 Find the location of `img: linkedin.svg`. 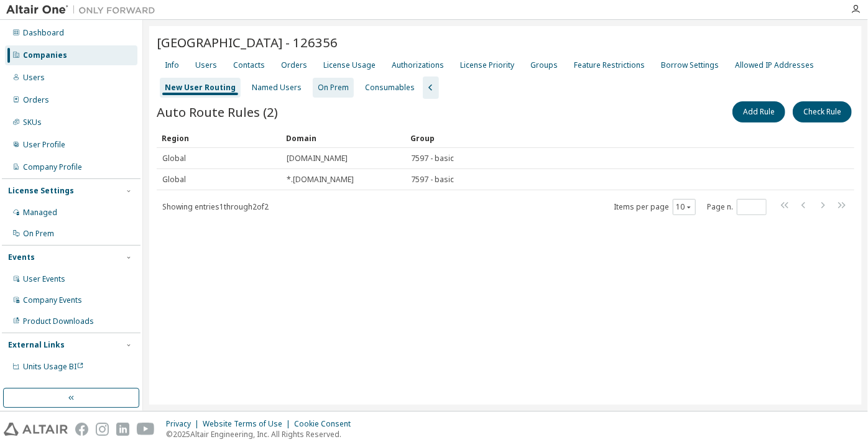

img: linkedin.svg is located at coordinates (123, 429).